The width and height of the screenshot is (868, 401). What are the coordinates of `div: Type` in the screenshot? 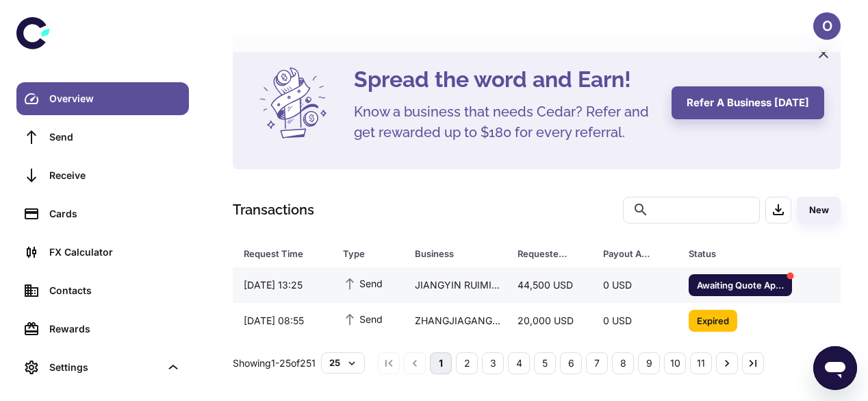 It's located at (361, 254).